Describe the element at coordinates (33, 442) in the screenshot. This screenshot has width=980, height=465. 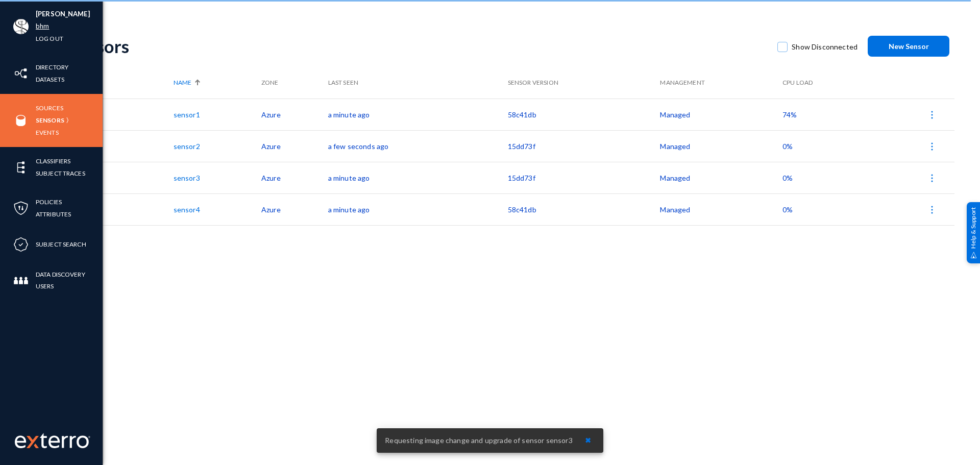
I see `img: exterro-logo.svg` at that location.